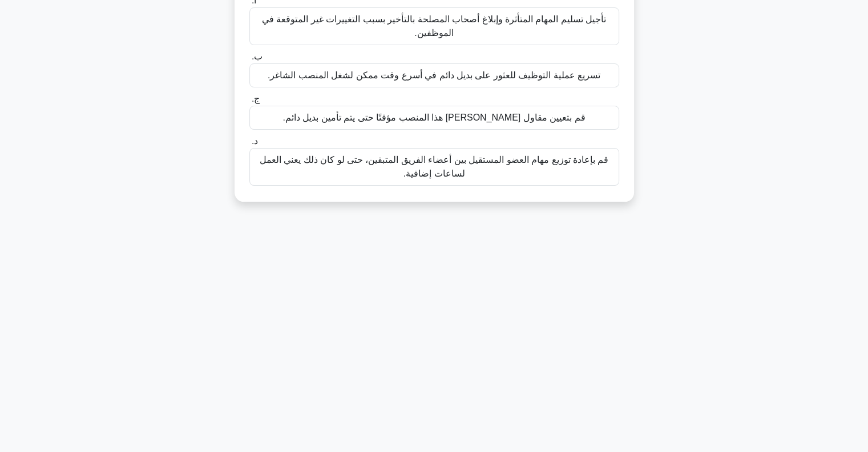  What do you see at coordinates (434, 26) in the screenshot?
I see `font: تأجيل تسليم المهام المتأثرة وإبلاغ أصحاب المصلحة بالتأخير بسبب التغييرات غير المتوقعة في الموظفين.` at bounding box center [434, 26].